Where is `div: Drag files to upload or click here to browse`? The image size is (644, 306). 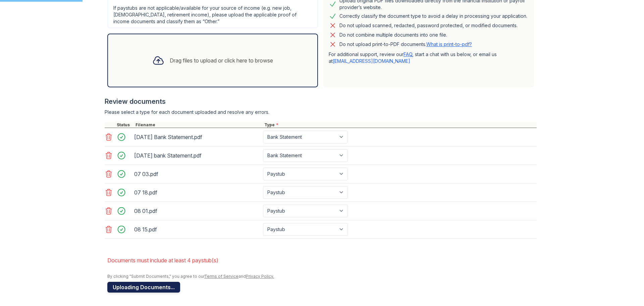
div: Drag files to upload or click here to browse is located at coordinates (221, 61).